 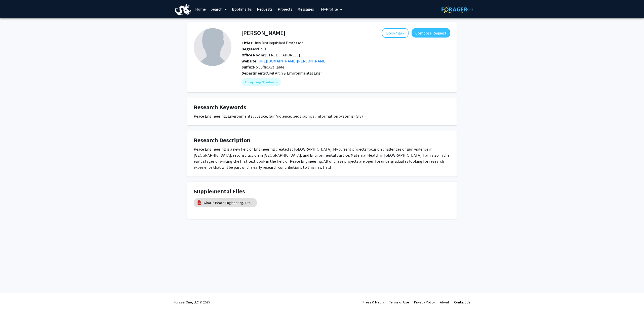 What do you see at coordinates (265, 9) in the screenshot?
I see `a: Requests` at bounding box center [265, 9].